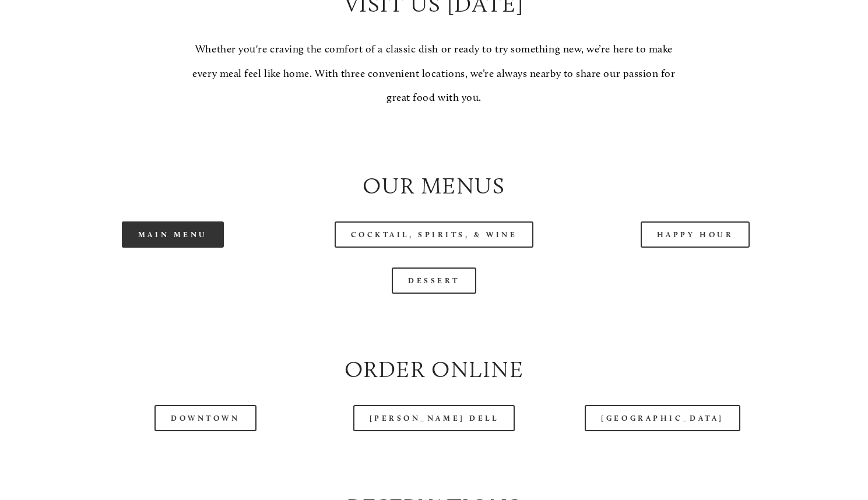  Describe the element at coordinates (435, 234) in the screenshot. I see `a: Cocktail, Spirits, & Wine` at that location.